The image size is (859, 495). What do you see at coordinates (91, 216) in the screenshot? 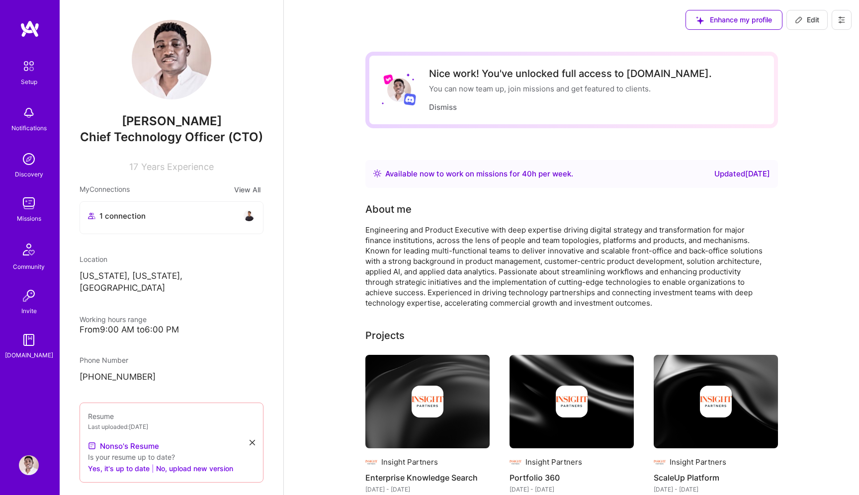
I see `i: icon Collaborator` at bounding box center [91, 216].